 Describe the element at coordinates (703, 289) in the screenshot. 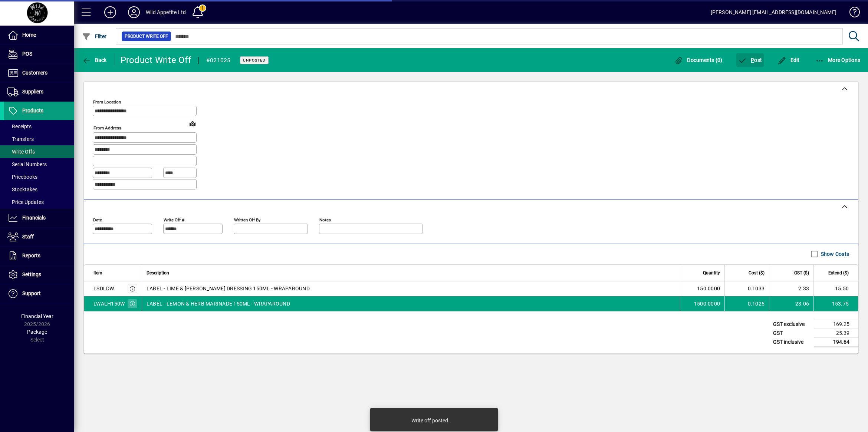

I see `td: 150.0000` at that location.